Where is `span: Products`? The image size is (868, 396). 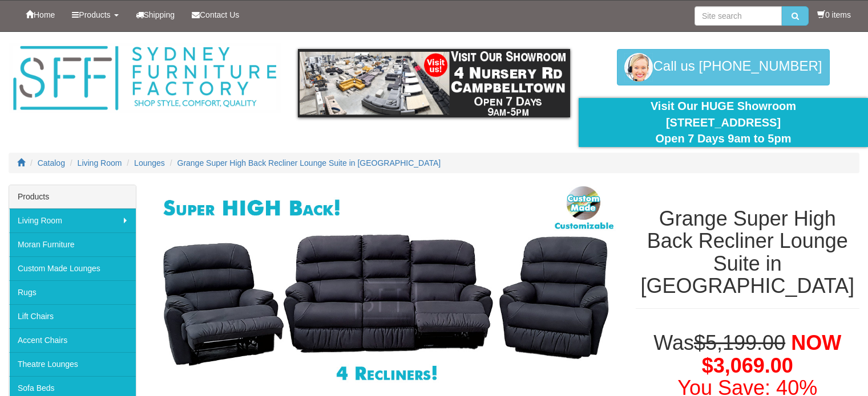 span: Products is located at coordinates (94, 15).